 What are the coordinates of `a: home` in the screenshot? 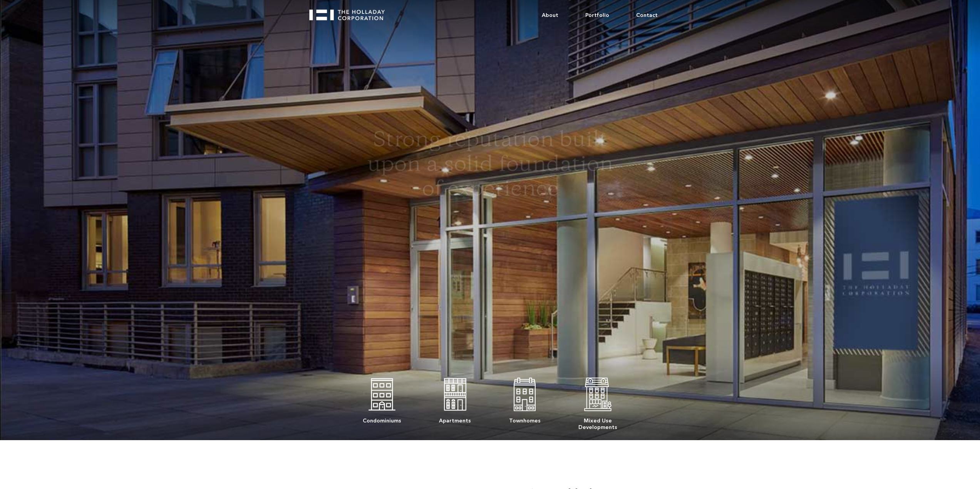 It's located at (350, 12).